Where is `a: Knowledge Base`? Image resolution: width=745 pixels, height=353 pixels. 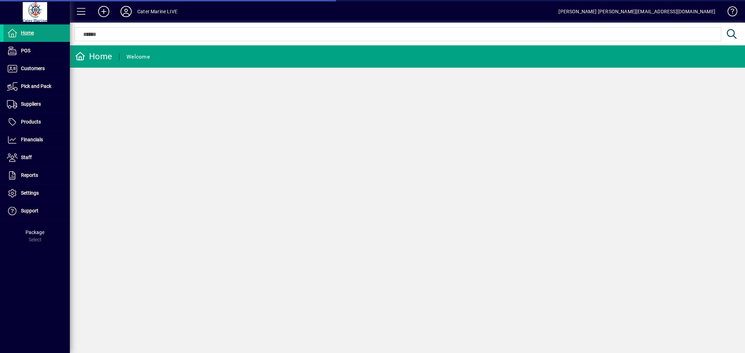 a: Knowledge Base is located at coordinates (729, 13).